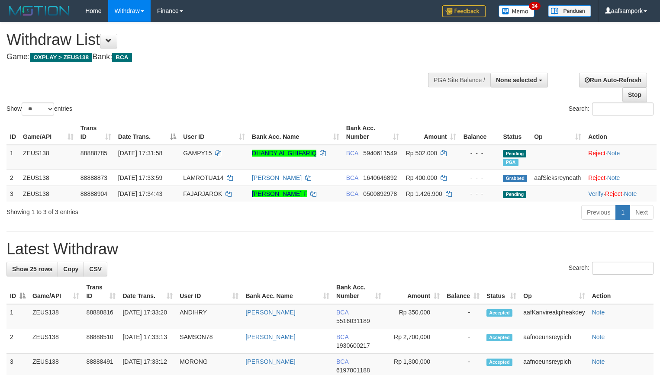 The image size is (660, 375). Describe the element at coordinates (330, 249) in the screenshot. I see `h1: Latest Withdraw` at that location.